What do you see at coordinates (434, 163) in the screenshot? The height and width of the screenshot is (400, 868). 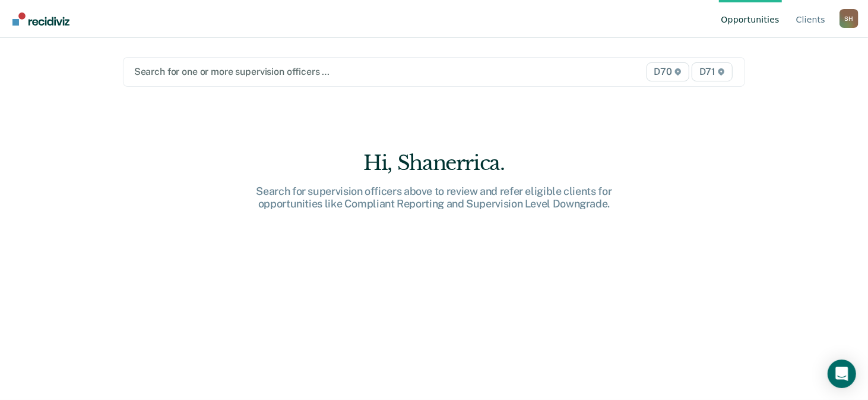 I see `div: Hi, Shanerrica.` at bounding box center [434, 163].